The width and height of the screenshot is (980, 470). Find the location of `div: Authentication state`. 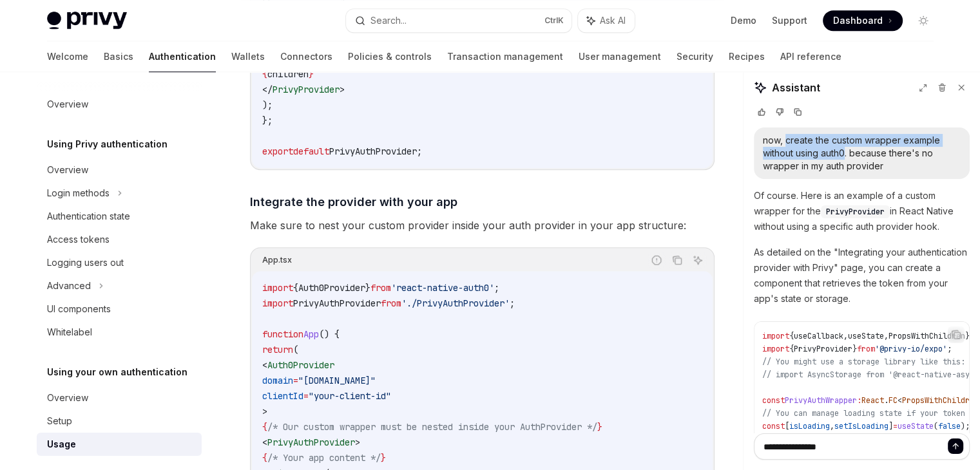

div: Authentication state is located at coordinates (88, 216).